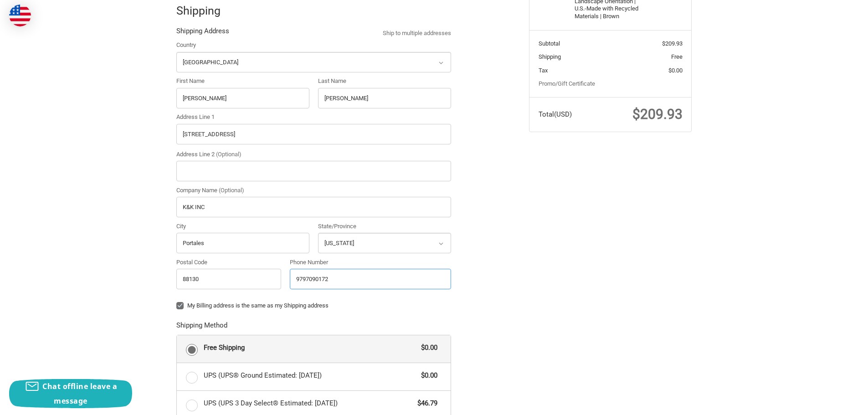 The height and width of the screenshot is (415, 868). What do you see at coordinates (550, 57) in the screenshot?
I see `span: Shipping` at bounding box center [550, 57].